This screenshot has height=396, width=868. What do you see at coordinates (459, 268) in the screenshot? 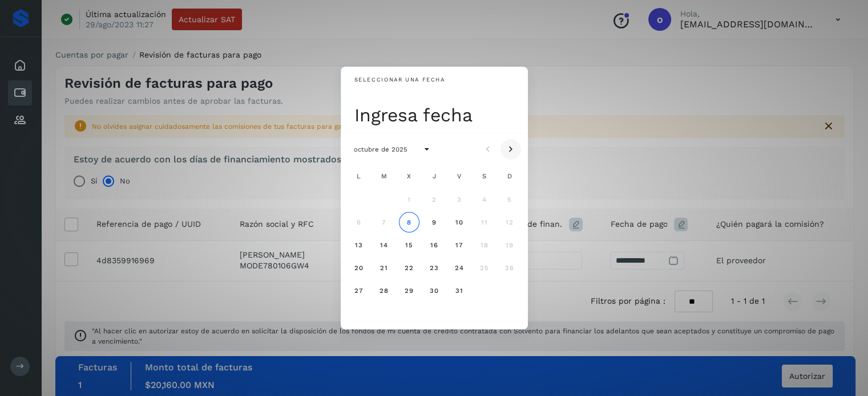
I see `span: 24` at bounding box center [459, 268].